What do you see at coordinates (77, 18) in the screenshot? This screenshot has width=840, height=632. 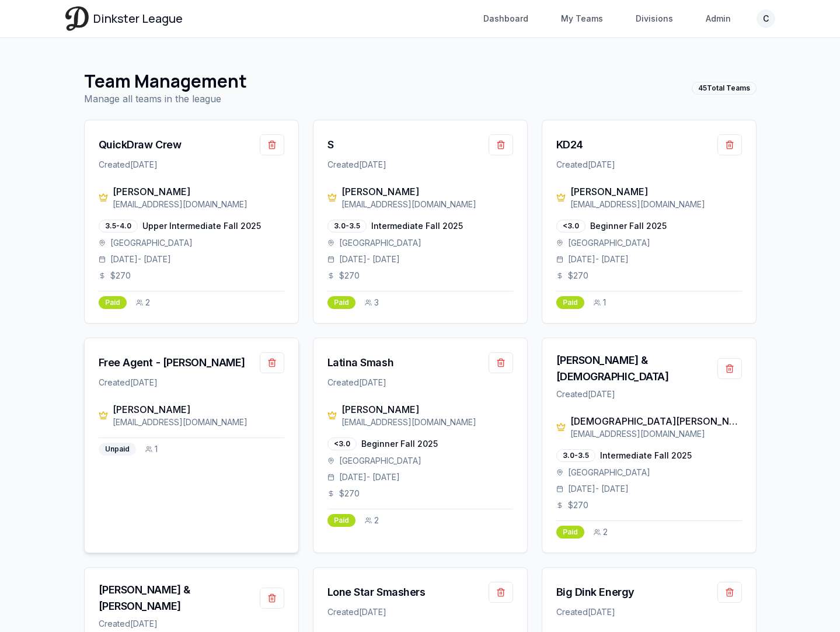 I see `img: Dinkster` at bounding box center [77, 18].